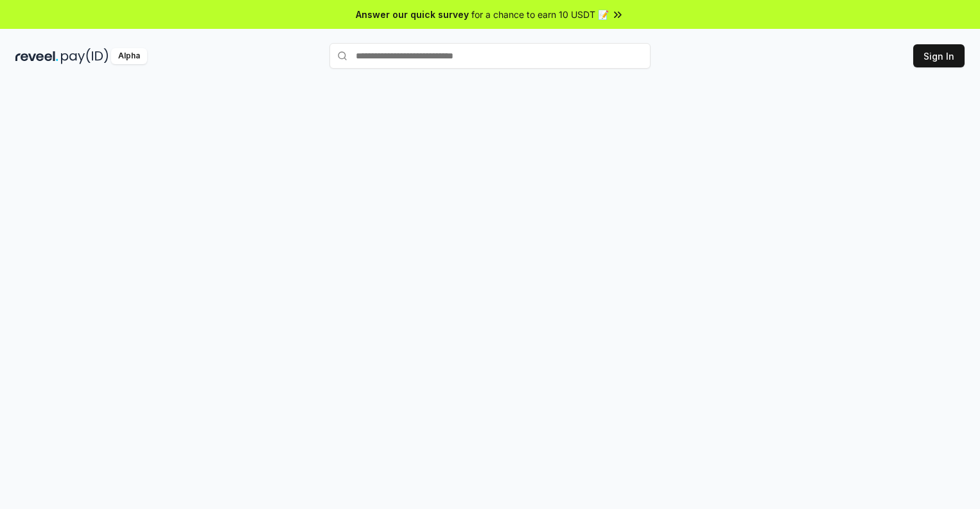 The image size is (980, 509). I want to click on button: Sign In, so click(939, 56).